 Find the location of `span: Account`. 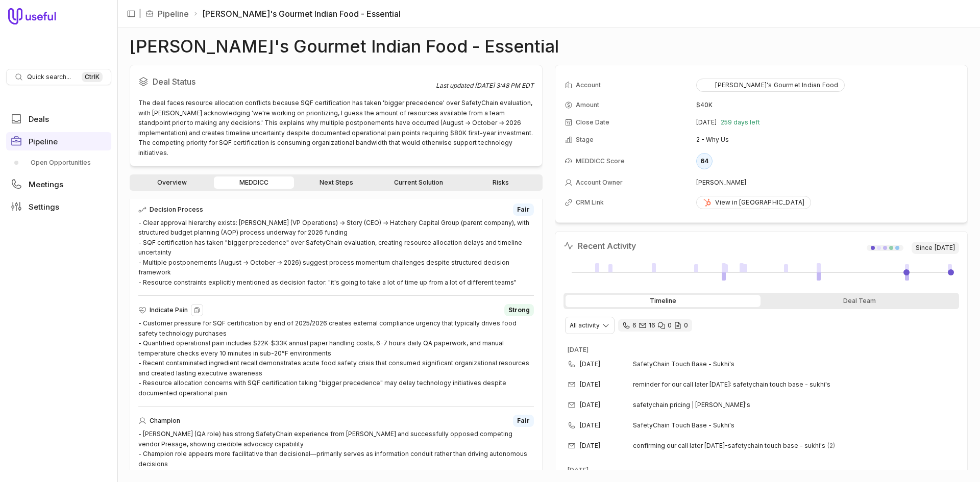

span: Account is located at coordinates (588, 85).